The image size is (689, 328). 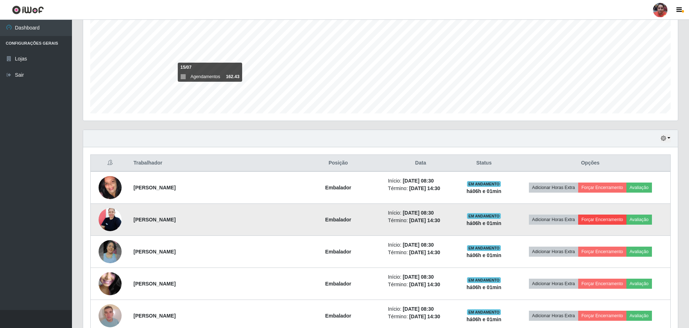 What do you see at coordinates (211, 163) in the screenshot?
I see `th: Trabalhador` at bounding box center [211, 163].